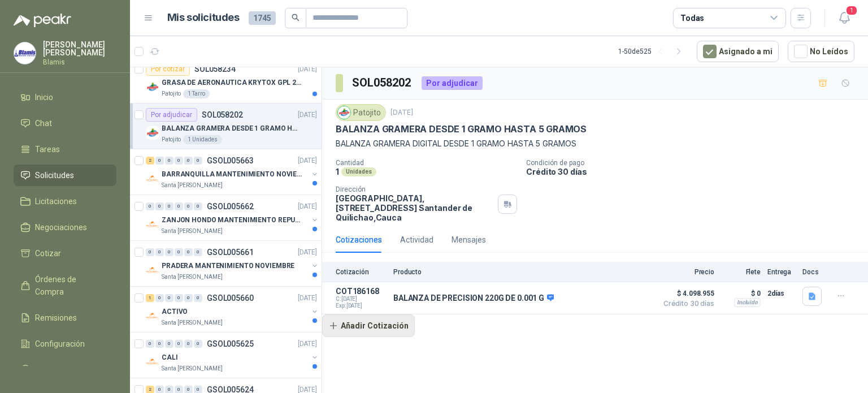 Image resolution: width=868 pixels, height=393 pixels. I want to click on span: Inicio, so click(44, 97).